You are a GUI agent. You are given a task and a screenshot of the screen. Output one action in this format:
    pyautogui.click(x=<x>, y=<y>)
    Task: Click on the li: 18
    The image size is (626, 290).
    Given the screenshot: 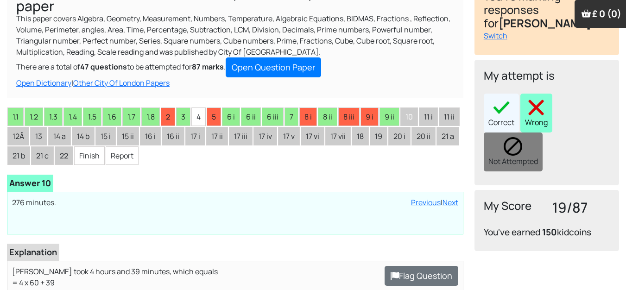 What is the action you would take?
    pyautogui.click(x=360, y=136)
    